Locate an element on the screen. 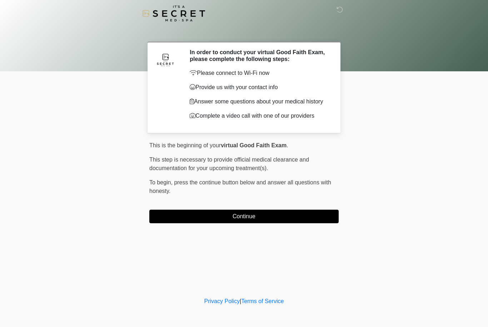  span: This step is necessary to provide official medical clearance and documentation for your upcoming ... is located at coordinates (229, 164).